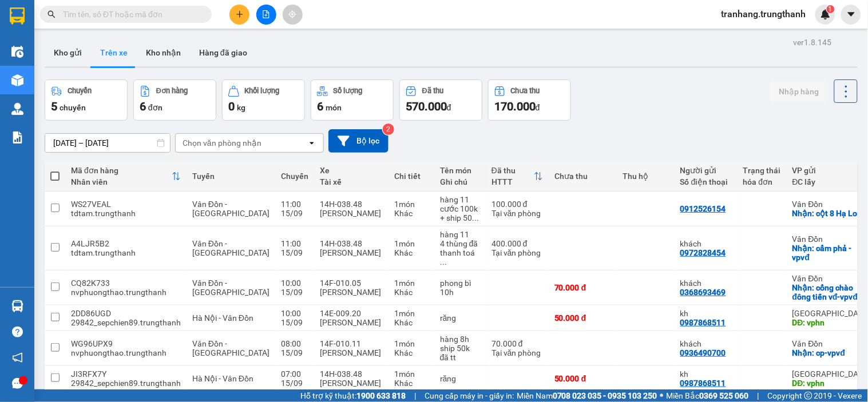 The height and width of the screenshot is (402, 868). I want to click on span: question-circle, so click(17, 332).